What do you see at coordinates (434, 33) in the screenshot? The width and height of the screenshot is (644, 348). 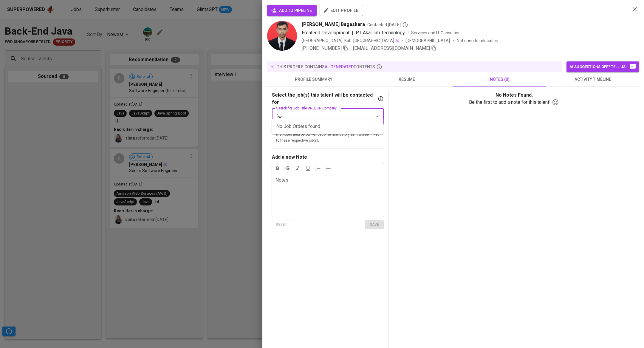 I see `span: IT Services and IT Consulting` at bounding box center [434, 33].